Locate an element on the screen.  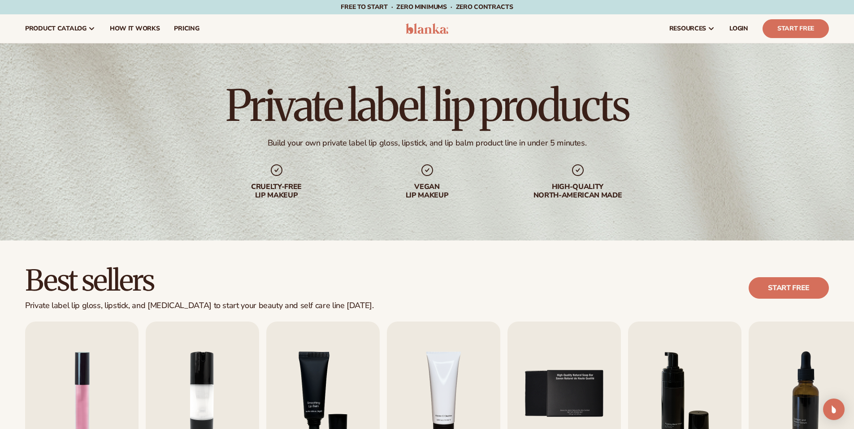
span: resources is located at coordinates (688, 29).